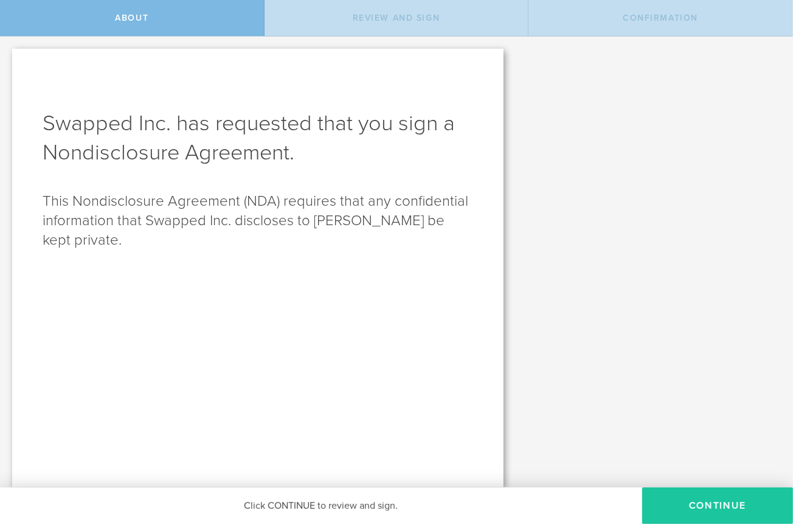  I want to click on span: About, so click(131, 18).